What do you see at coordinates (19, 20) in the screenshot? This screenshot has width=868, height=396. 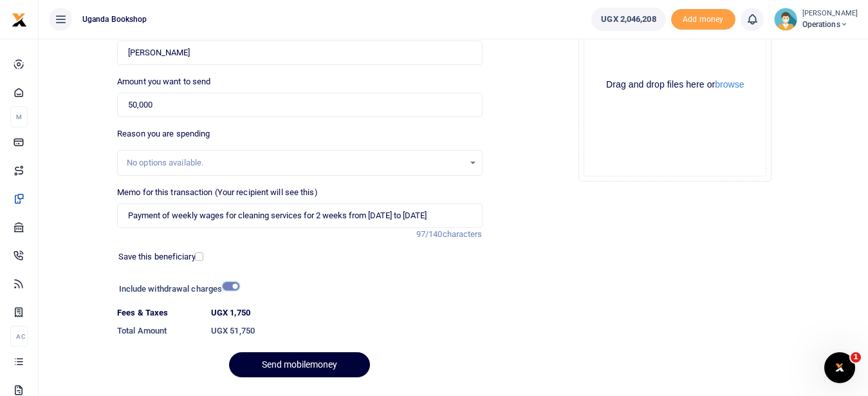 I see `img: logo-small` at bounding box center [19, 20].